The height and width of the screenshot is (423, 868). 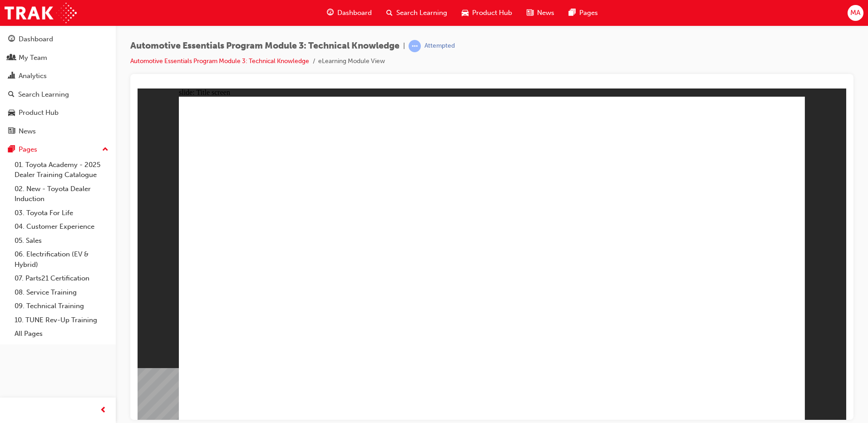 I want to click on a: Automotive Essentials Program Module 3: Technical Knowledge, so click(x=220, y=61).